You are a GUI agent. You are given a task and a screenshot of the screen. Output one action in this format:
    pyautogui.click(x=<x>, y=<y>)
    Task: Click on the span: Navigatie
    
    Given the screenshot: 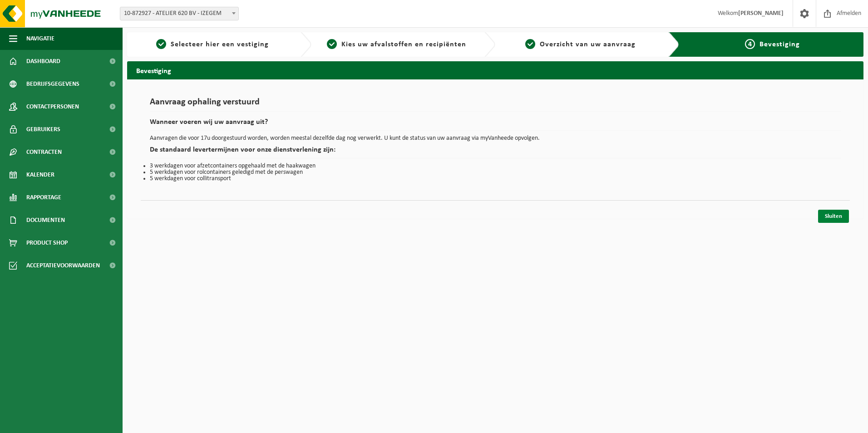 What is the action you would take?
    pyautogui.click(x=40, y=38)
    